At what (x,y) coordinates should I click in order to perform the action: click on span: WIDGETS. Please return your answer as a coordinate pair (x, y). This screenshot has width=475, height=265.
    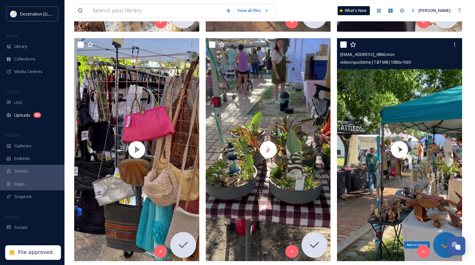
    Looking at the image, I should click on (14, 135).